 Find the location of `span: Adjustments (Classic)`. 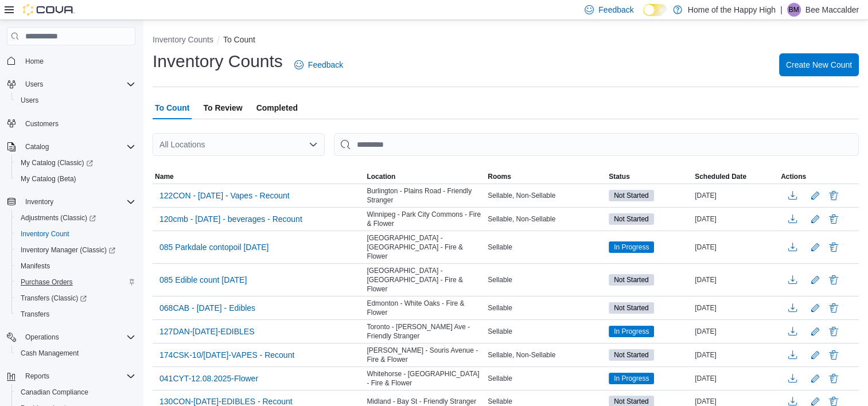

span: Adjustments (Classic) is located at coordinates (58, 218).